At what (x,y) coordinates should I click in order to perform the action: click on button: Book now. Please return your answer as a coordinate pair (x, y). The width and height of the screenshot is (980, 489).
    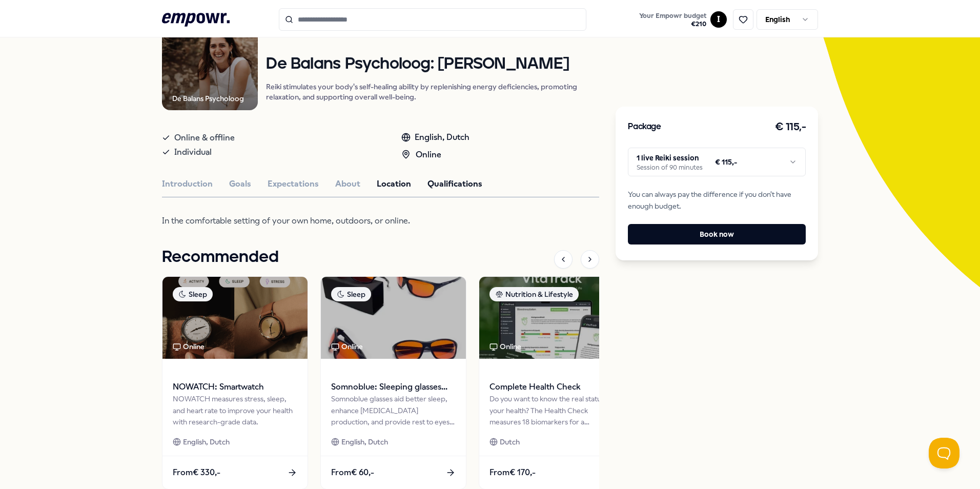
    Looking at the image, I should click on (716, 235).